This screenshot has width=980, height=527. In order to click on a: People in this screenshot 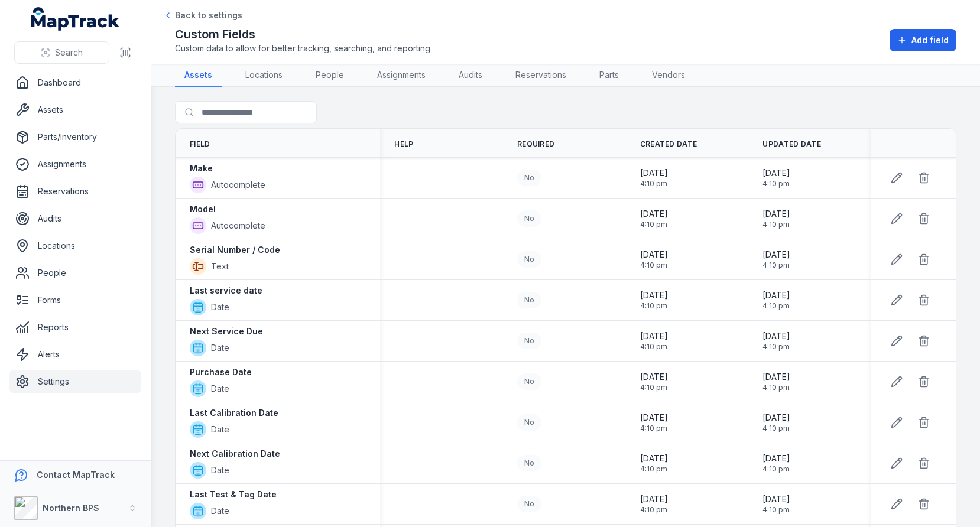, I will do `click(330, 76)`.